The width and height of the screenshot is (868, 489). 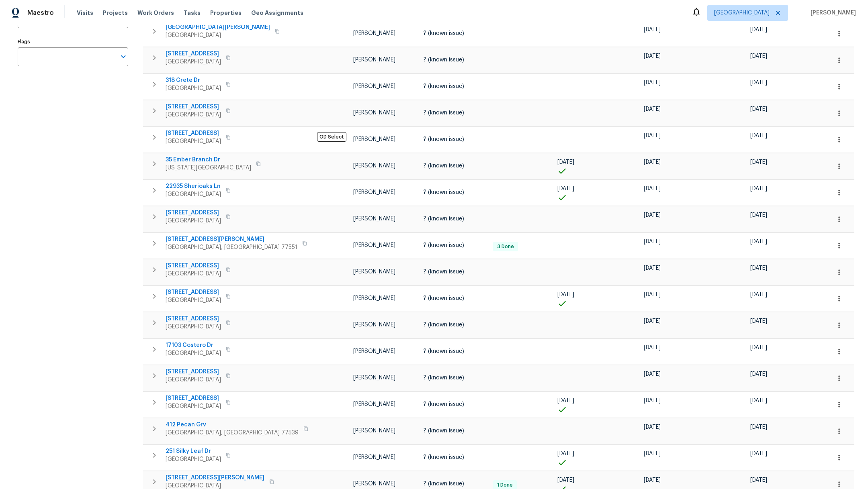 I want to click on span: Geo Assignments, so click(x=277, y=13).